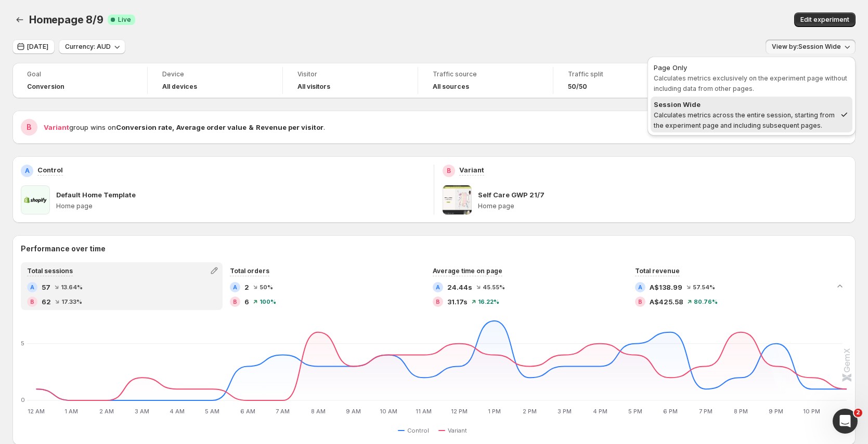 The height and width of the screenshot is (444, 868). I want to click on button: Back, so click(20, 20).